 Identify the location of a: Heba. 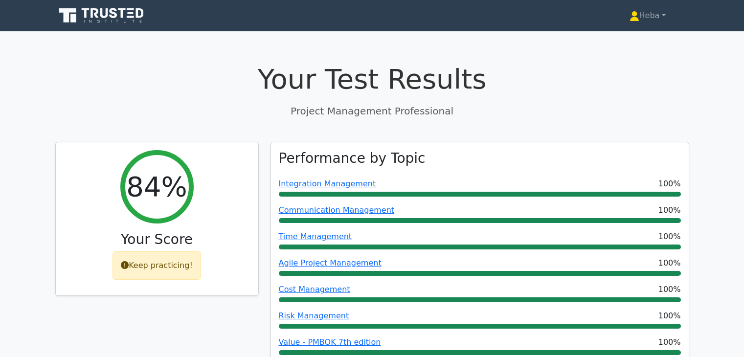
(648, 16).